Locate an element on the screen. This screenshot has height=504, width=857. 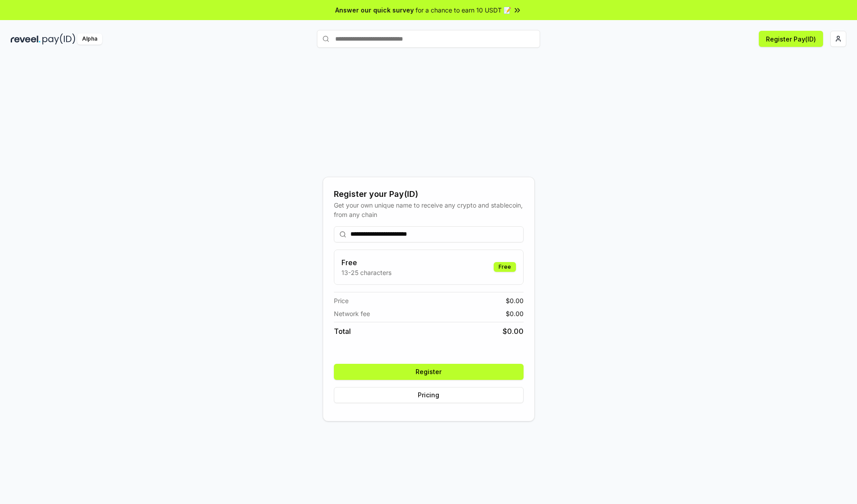
div: Register your Pay(ID) is located at coordinates (429, 194).